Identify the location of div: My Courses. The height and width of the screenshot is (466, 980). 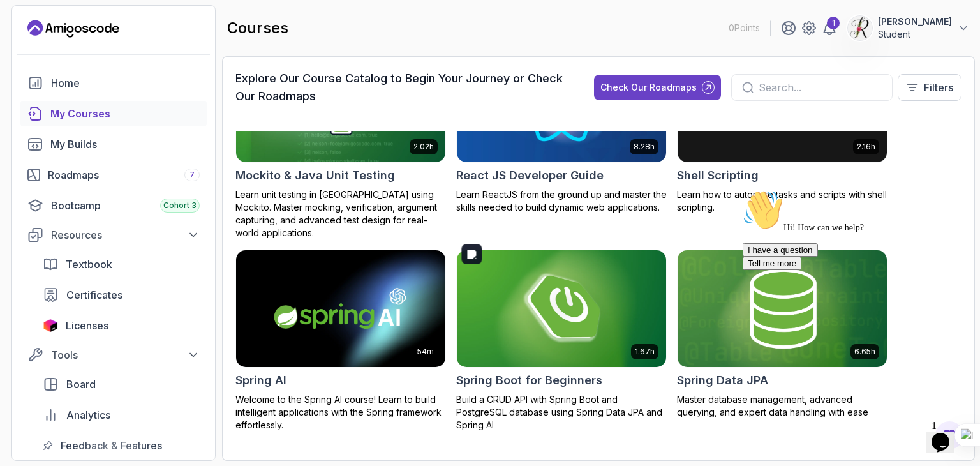
(125, 114).